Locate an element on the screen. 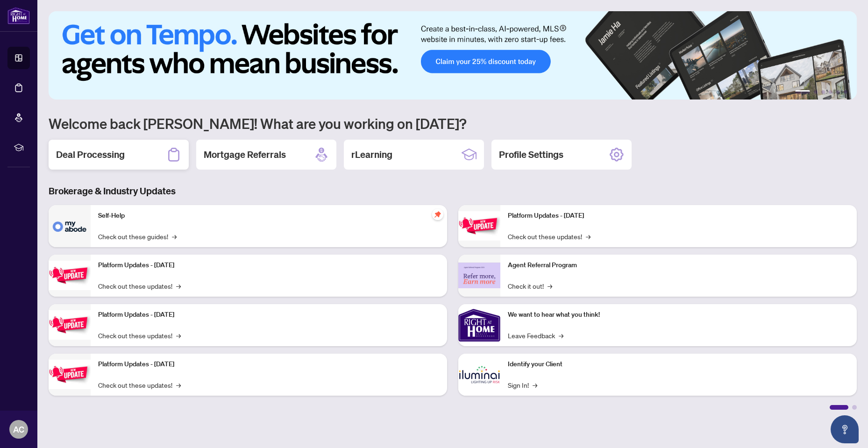 Image resolution: width=868 pixels, height=448 pixels. img: Platform Updates - July 21, 2025 is located at coordinates (70, 325).